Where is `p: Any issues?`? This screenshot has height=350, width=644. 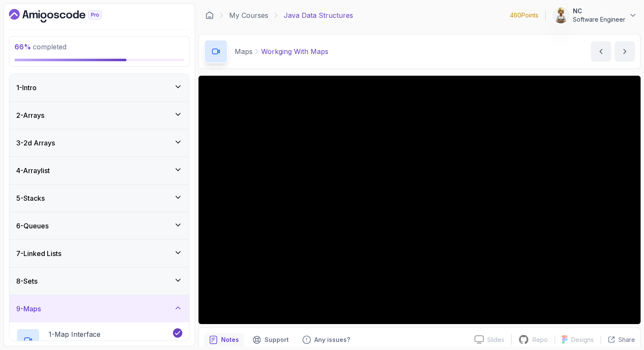 p: Any issues? is located at coordinates (333, 340).